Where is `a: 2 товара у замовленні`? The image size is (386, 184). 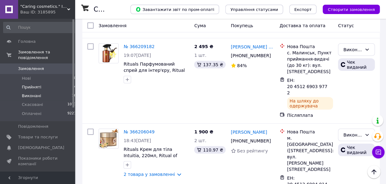
a: 2 товара у замовленні is located at coordinates (149, 174).